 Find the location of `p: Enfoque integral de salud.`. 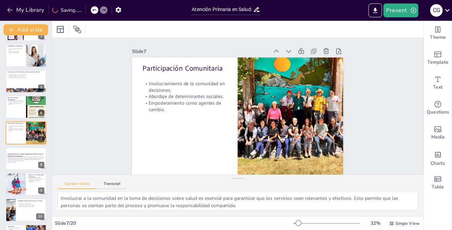

p: Enfoque integral de salud. is located at coordinates (16, 52).